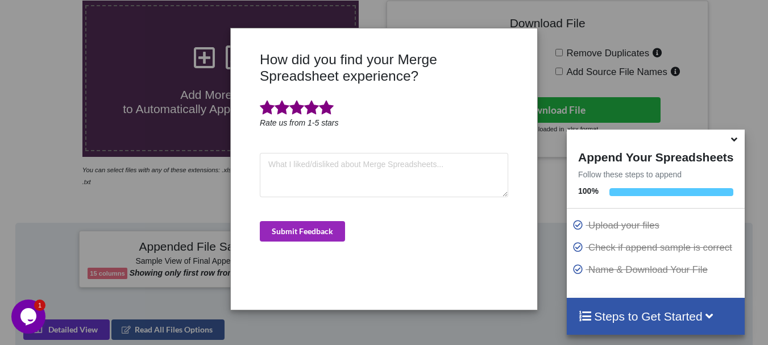  What do you see at coordinates (655, 174) in the screenshot?
I see `p: Follow these steps to append` at bounding box center [655, 174].